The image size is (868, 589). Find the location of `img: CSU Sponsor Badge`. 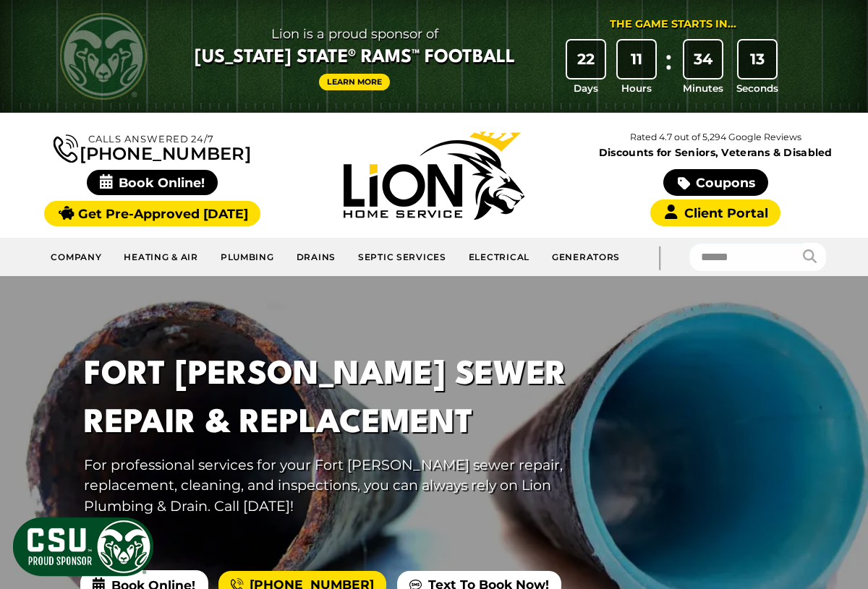

img: CSU Sponsor Badge is located at coordinates (83, 547).